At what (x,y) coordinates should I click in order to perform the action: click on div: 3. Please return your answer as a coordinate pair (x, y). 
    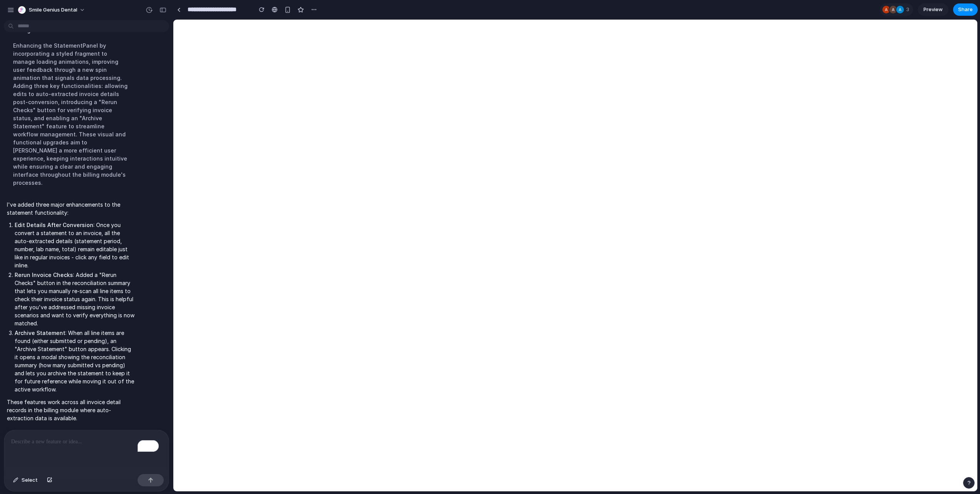
    Looking at the image, I should click on (897, 9).